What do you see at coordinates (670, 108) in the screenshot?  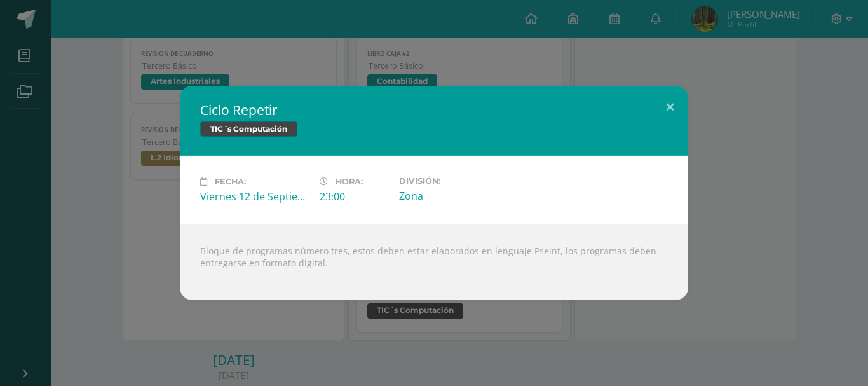 I see `button: Close (Esc)` at bounding box center [670, 108].